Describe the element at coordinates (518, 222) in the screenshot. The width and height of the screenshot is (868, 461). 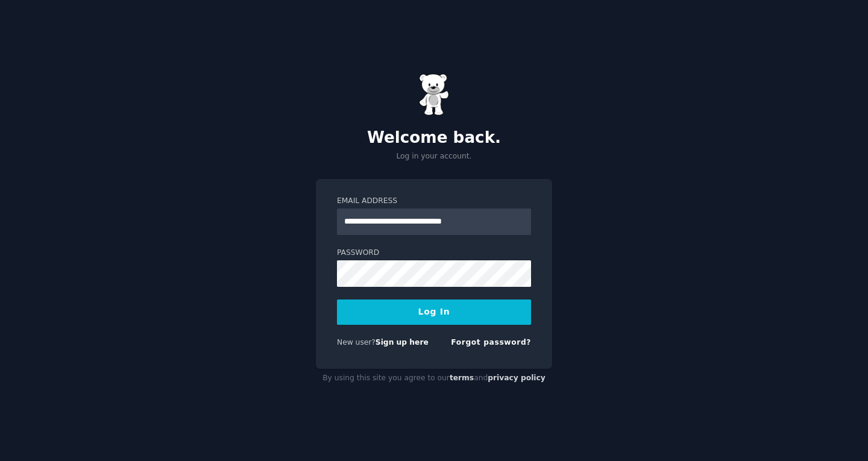
I see `keeper-lock: Open Keeper Popup` at that location.